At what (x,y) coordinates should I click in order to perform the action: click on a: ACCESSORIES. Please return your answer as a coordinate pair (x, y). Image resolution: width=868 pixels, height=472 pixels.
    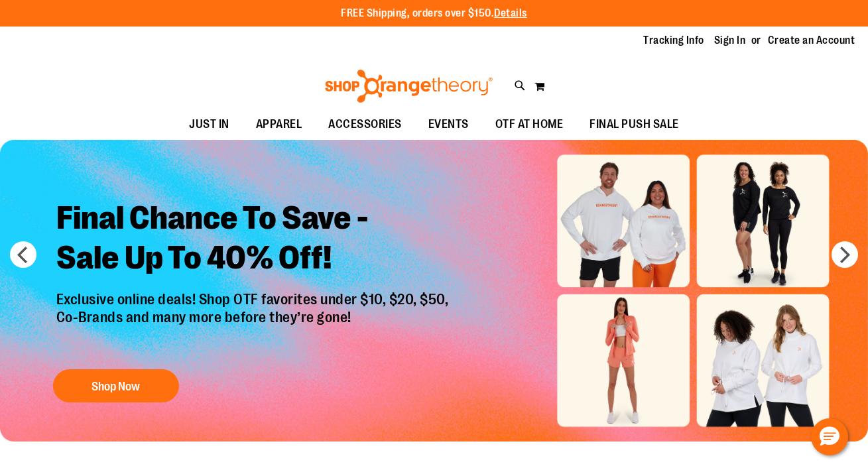
    Looking at the image, I should click on (365, 125).